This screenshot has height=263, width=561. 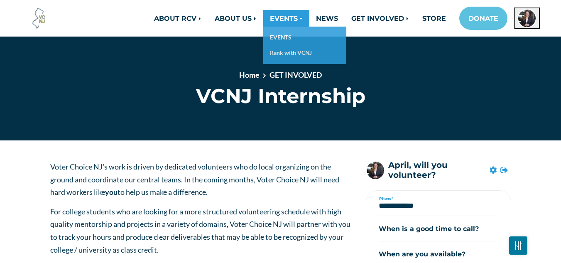 What do you see at coordinates (39, 18) in the screenshot?
I see `img: Voter Choice NJ` at bounding box center [39, 18].